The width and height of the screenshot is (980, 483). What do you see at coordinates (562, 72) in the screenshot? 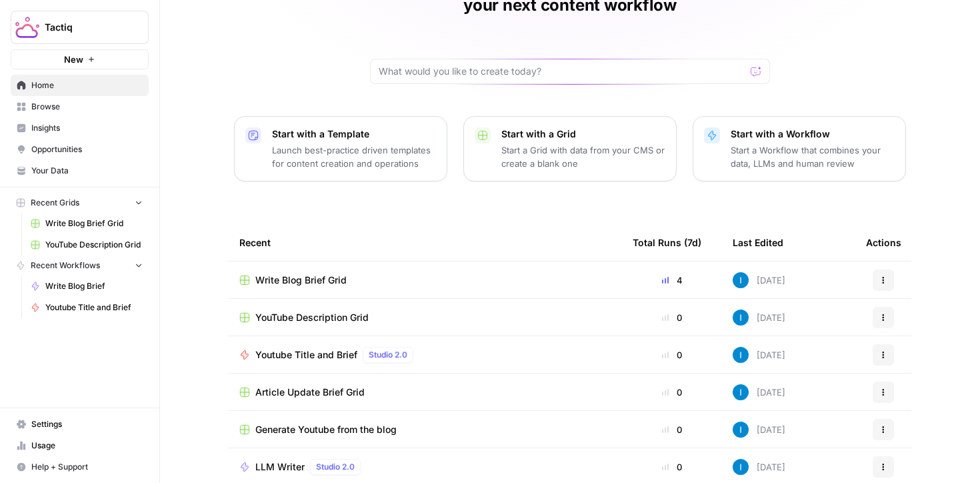
I see `input: What would you like to create today?` at bounding box center [562, 72].